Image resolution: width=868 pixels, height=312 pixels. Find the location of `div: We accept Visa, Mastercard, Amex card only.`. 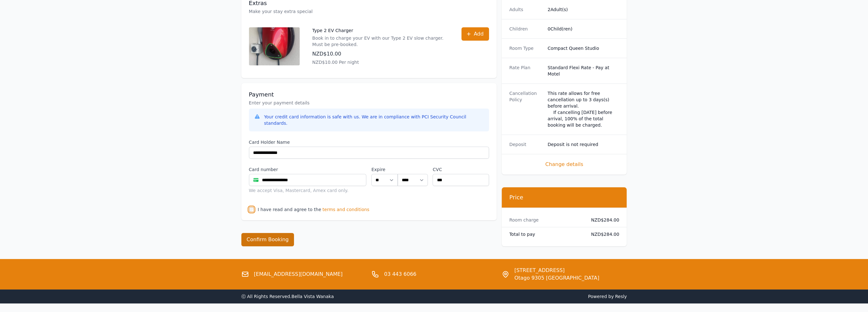

div: We accept Visa, Mastercard, Amex card only. is located at coordinates (307, 190).